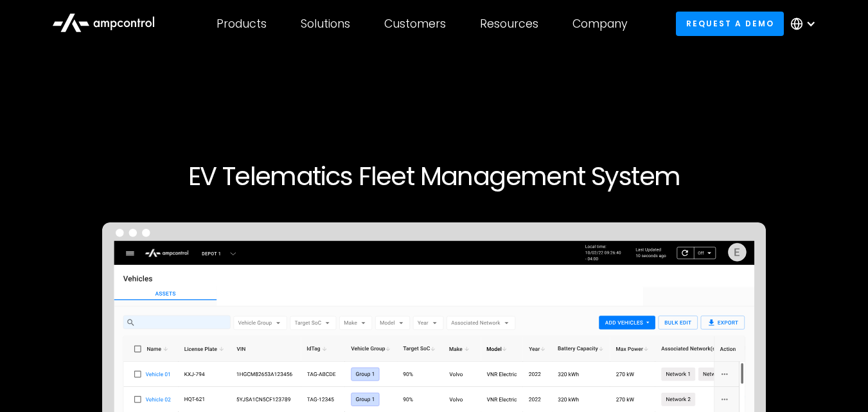 The image size is (868, 412). What do you see at coordinates (600, 24) in the screenshot?
I see `div: Company` at bounding box center [600, 24].